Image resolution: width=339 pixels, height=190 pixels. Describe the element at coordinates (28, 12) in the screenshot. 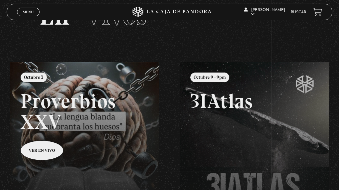

I see `span: Menu` at that location.